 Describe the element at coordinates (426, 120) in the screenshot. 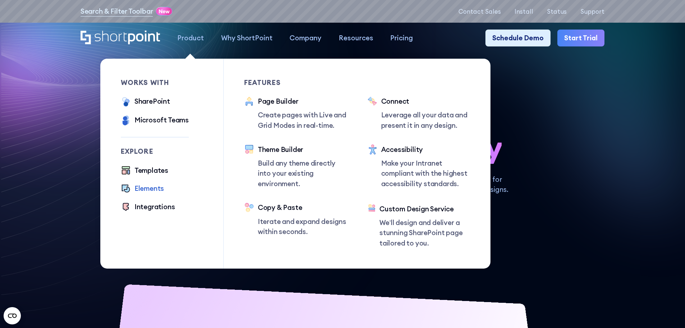

I see `p: Leverage all your data and present it in any design.` at that location.